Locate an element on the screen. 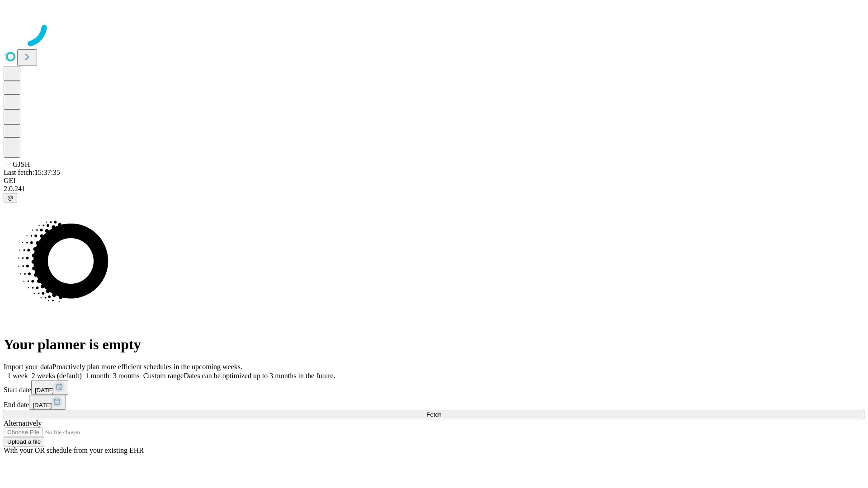 The width and height of the screenshot is (868, 488). div: Start date is located at coordinates (434, 387).